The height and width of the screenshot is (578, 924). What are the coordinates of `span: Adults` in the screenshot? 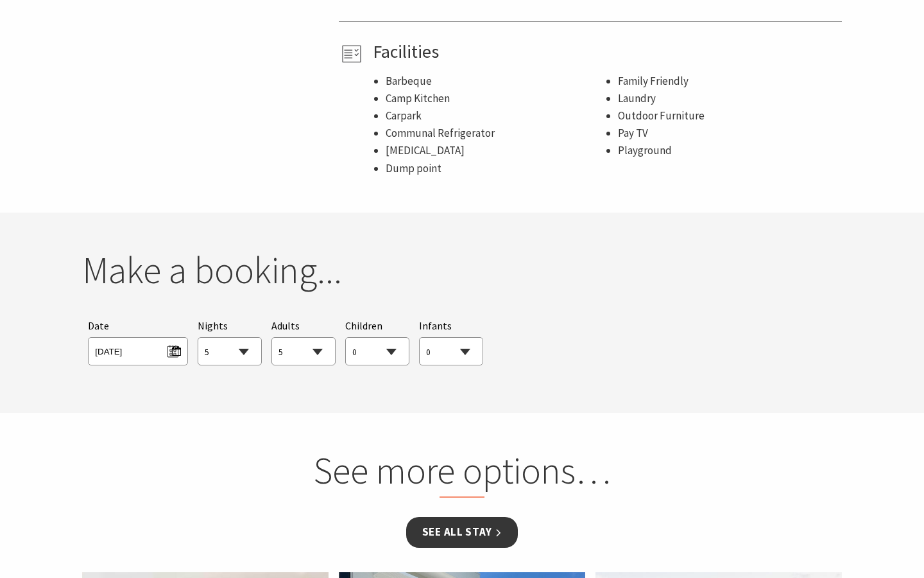 It's located at (285, 325).